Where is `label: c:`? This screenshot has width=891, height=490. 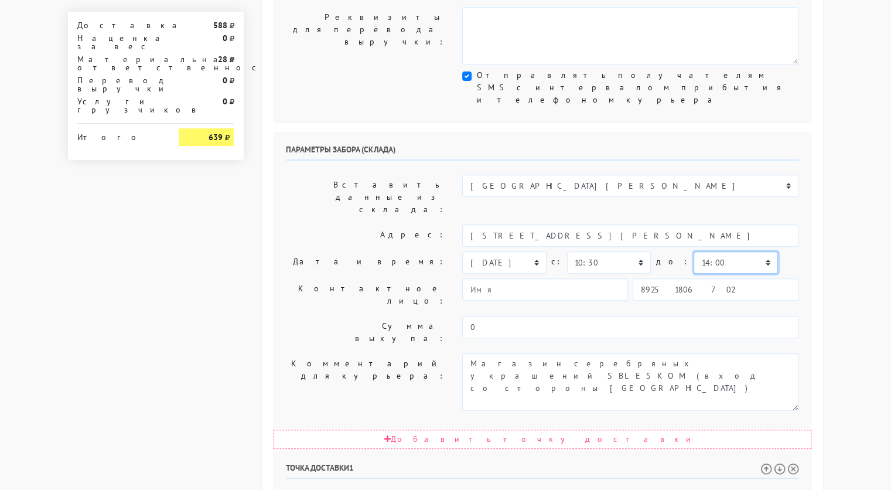
label: c: is located at coordinates (557, 261).